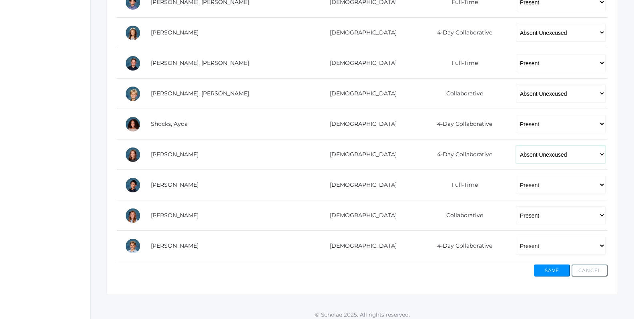 The height and width of the screenshot is (319, 634). I want to click on button: Cancel, so click(590, 270).